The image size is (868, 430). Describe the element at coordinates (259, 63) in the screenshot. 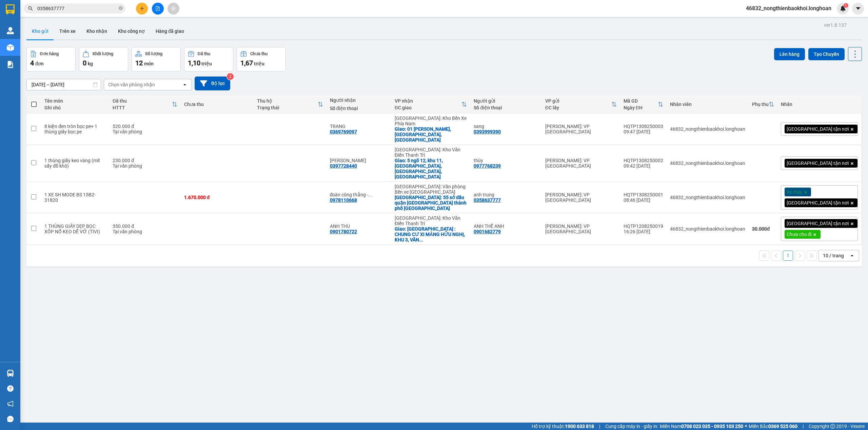

I see `span: triệu` at that location.